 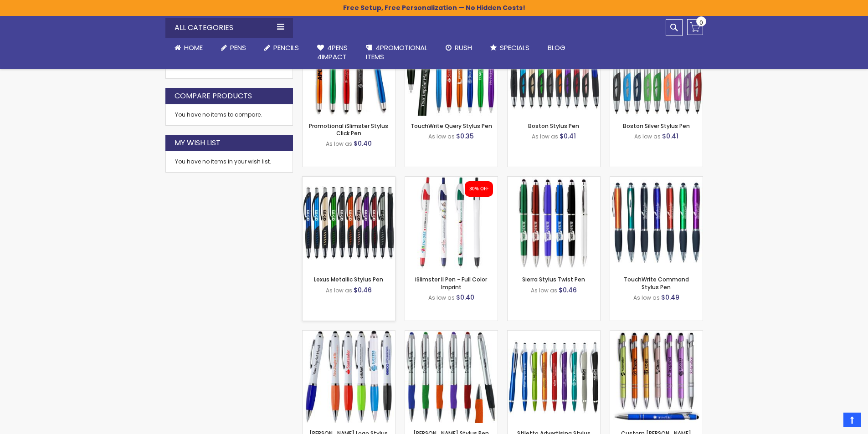 I want to click on img: Boston Stylus Pen, so click(x=553, y=69).